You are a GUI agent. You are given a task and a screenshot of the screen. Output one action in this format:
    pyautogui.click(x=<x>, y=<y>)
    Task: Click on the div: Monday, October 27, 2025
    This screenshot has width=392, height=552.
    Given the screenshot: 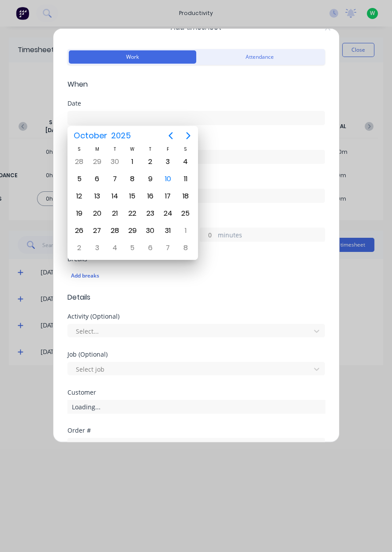 What is the action you would take?
    pyautogui.click(x=97, y=231)
    